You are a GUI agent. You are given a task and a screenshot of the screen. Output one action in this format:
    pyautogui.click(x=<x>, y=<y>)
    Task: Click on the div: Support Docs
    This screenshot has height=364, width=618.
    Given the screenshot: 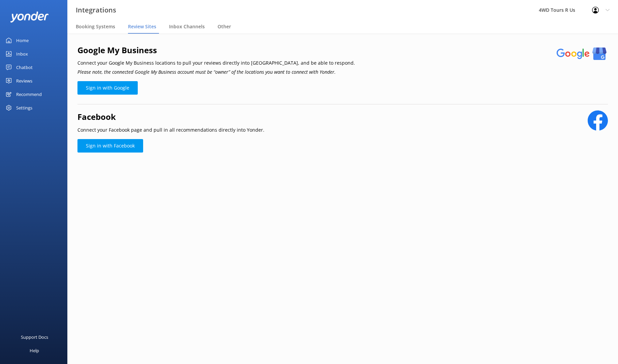 What is the action you would take?
    pyautogui.click(x=34, y=337)
    